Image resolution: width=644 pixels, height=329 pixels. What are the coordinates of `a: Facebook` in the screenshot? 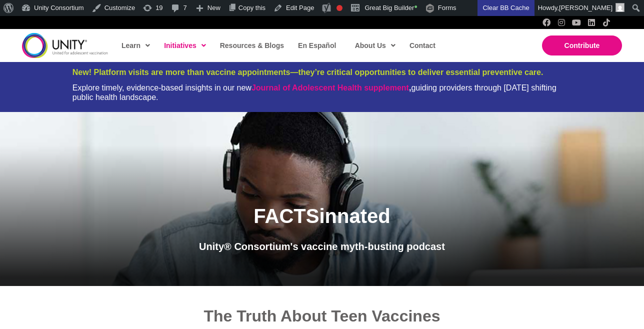 It's located at (547, 22).